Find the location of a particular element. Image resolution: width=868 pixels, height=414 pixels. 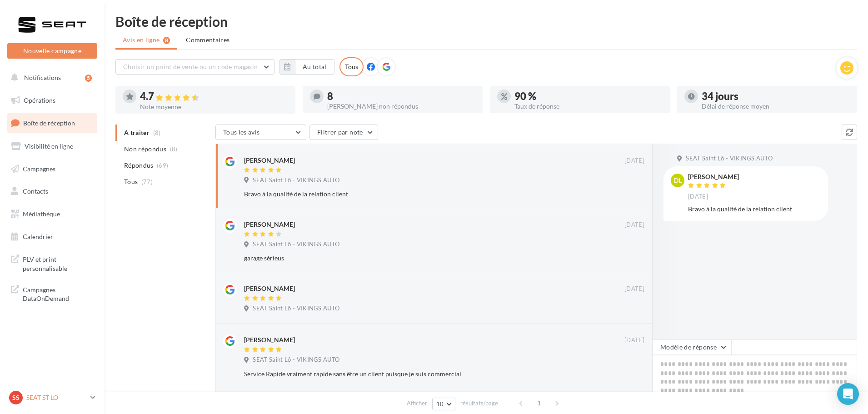

span: Médiathèque is located at coordinates (42, 213).